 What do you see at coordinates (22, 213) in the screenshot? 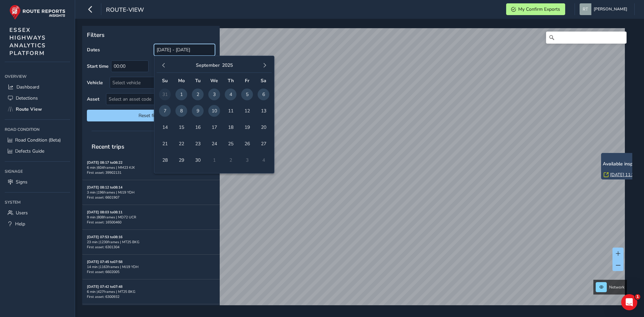
I see `span: Users` at bounding box center [22, 213].